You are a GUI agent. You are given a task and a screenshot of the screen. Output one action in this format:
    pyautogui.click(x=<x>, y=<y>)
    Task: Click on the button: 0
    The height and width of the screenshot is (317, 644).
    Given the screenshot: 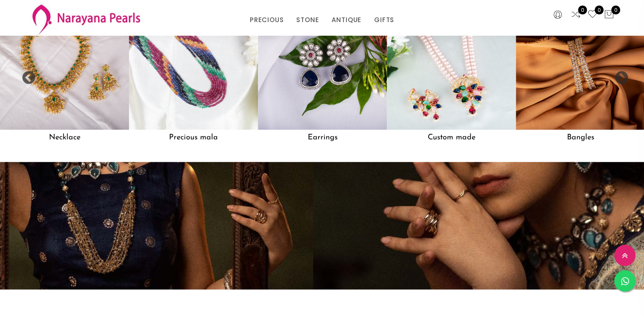 What is the action you would take?
    pyautogui.click(x=609, y=15)
    